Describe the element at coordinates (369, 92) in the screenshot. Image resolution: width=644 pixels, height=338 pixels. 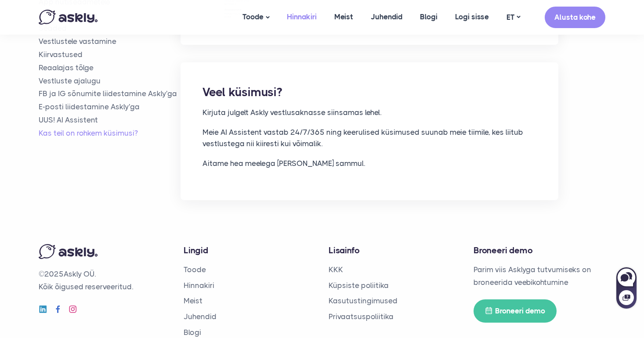
I see `h2: Veel küsimusi?` at that location.